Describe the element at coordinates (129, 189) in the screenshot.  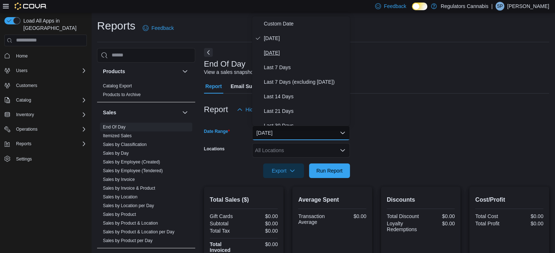
I see `a: Sales by Invoice & Product` at that location.